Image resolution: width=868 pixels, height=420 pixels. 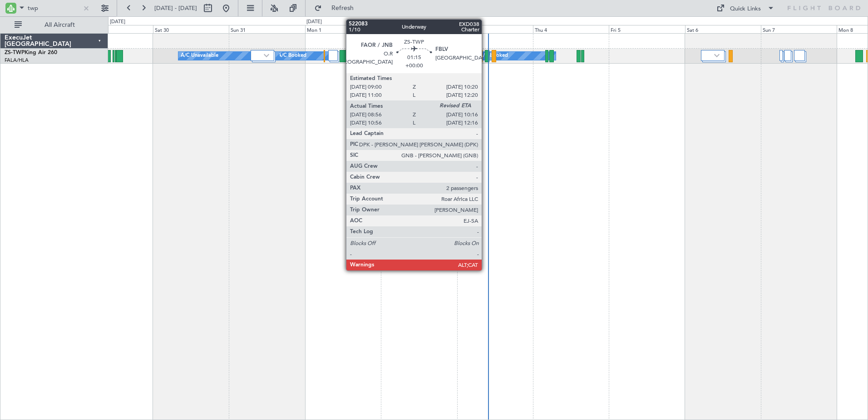 What do you see at coordinates (571, 29) in the screenshot?
I see `div: Thu 4` at bounding box center [571, 29].